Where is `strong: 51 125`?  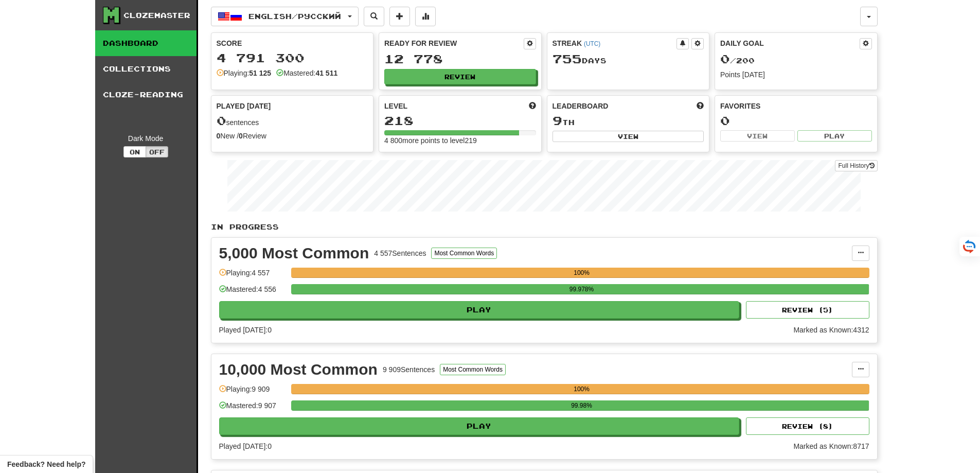 strong: 51 125 is located at coordinates (260, 74).